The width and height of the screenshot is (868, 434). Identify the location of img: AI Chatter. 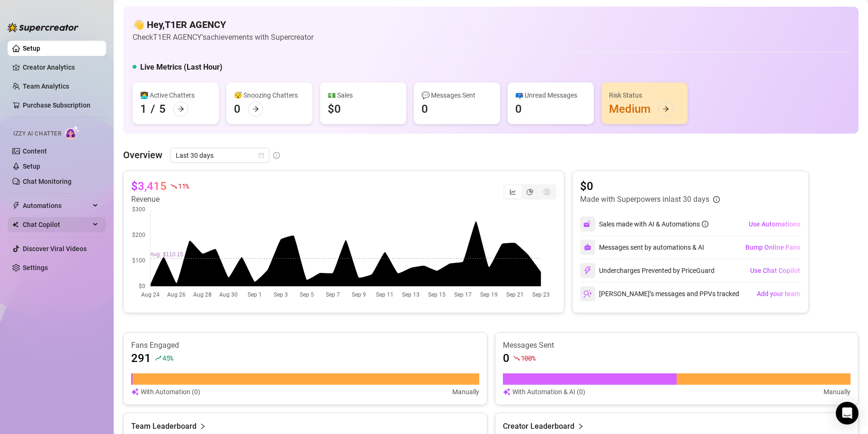
(72, 132).